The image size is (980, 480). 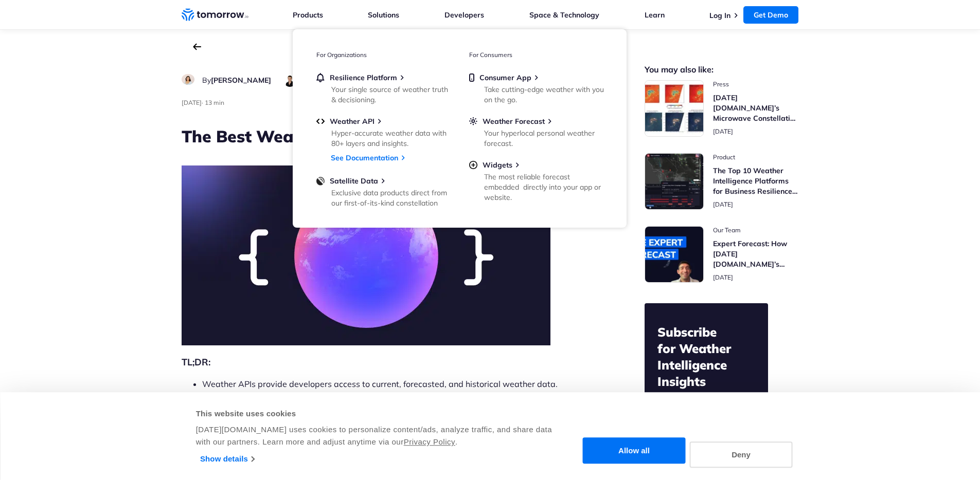 I want to click on a: Privacy Policy, so click(x=429, y=442).